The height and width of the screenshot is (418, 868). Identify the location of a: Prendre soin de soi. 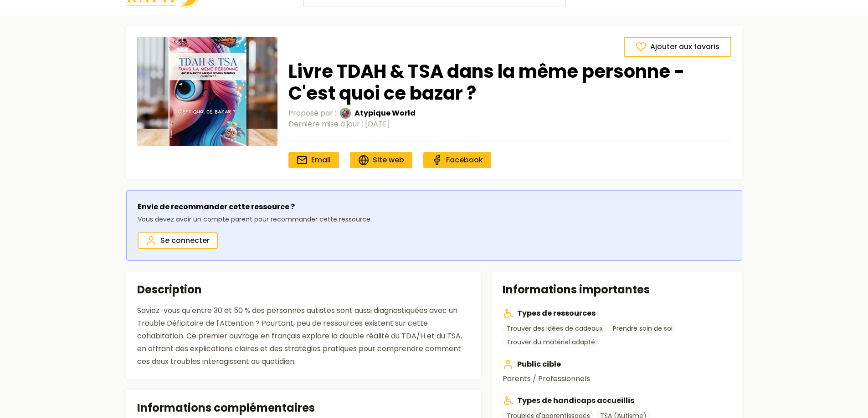
(643, 329).